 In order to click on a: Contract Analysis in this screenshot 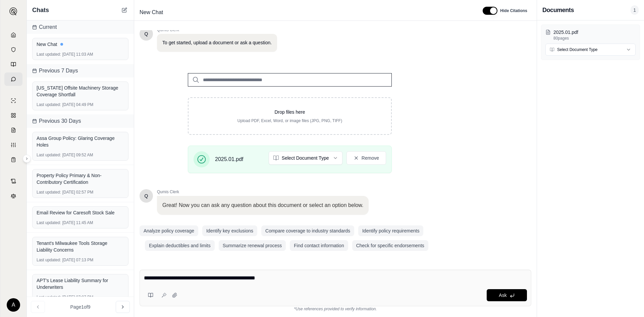, I will do `click(14, 181)`.